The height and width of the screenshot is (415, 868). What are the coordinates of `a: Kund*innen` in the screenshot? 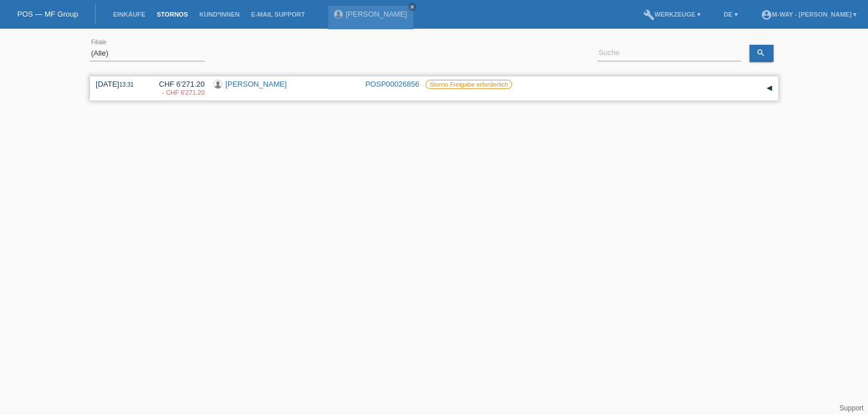 It's located at (220, 15).